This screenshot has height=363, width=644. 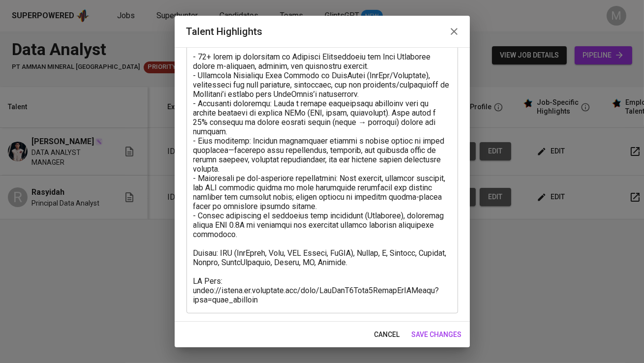 What do you see at coordinates (322, 32) in the screenshot?
I see `h2: Talent Highlights` at bounding box center [322, 32].